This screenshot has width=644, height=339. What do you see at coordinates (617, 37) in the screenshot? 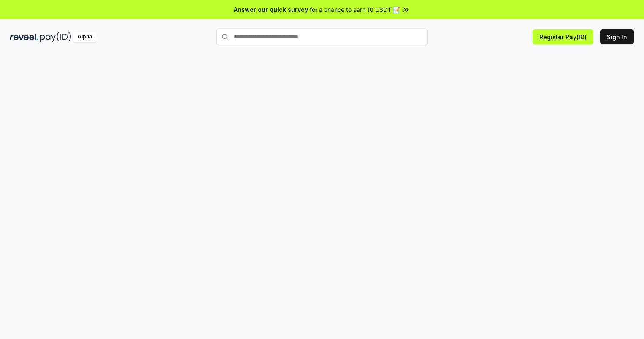
I see `button: Sign In` at bounding box center [617, 37].